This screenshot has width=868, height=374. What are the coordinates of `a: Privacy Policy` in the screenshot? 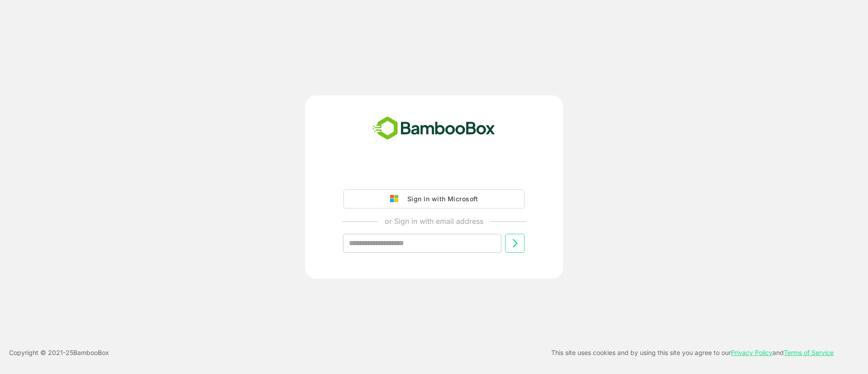 It's located at (752, 353).